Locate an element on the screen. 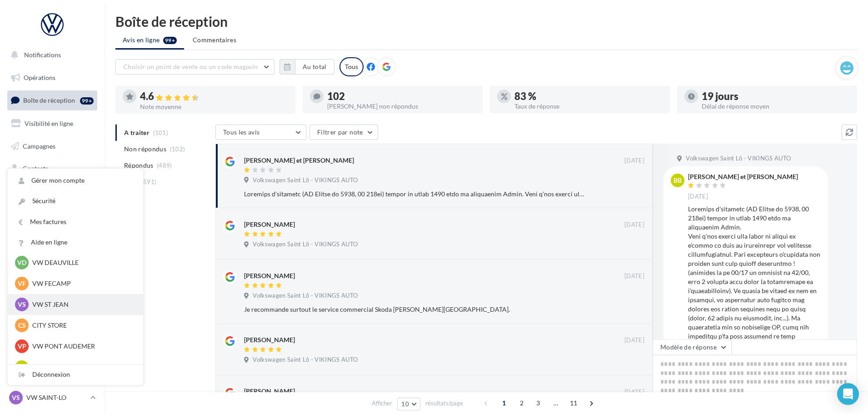 The height and width of the screenshot is (414, 868). div: Boîte de réception is located at coordinates (486, 21).